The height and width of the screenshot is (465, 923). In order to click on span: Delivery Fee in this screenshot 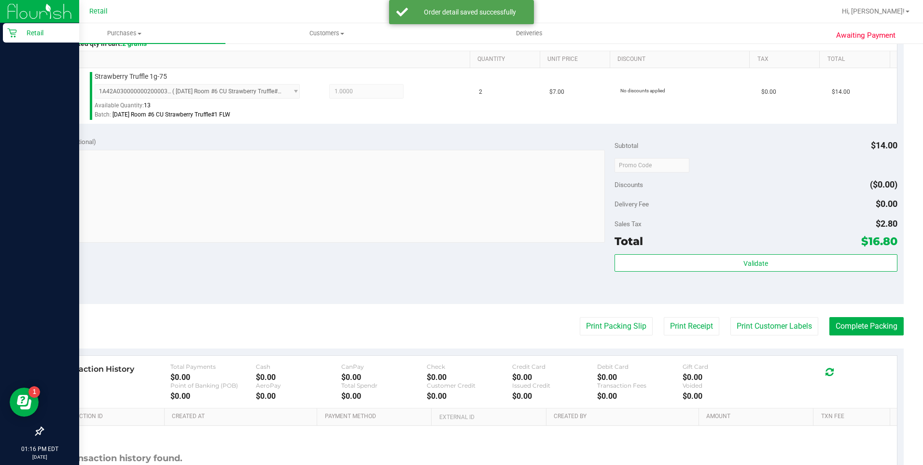, I will do `click(632, 204)`.